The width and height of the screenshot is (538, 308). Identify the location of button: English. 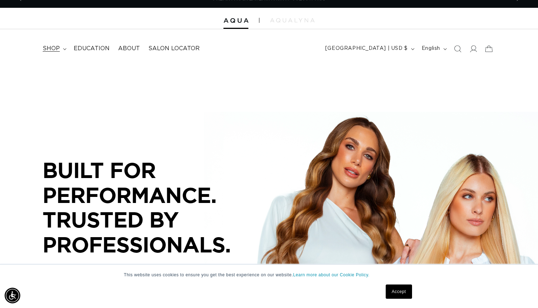
(434, 49).